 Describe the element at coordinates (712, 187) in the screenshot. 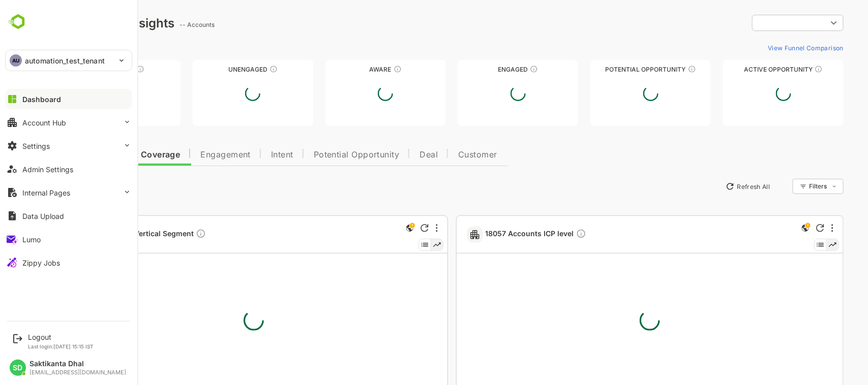

I see `button: Refresh All` at that location.